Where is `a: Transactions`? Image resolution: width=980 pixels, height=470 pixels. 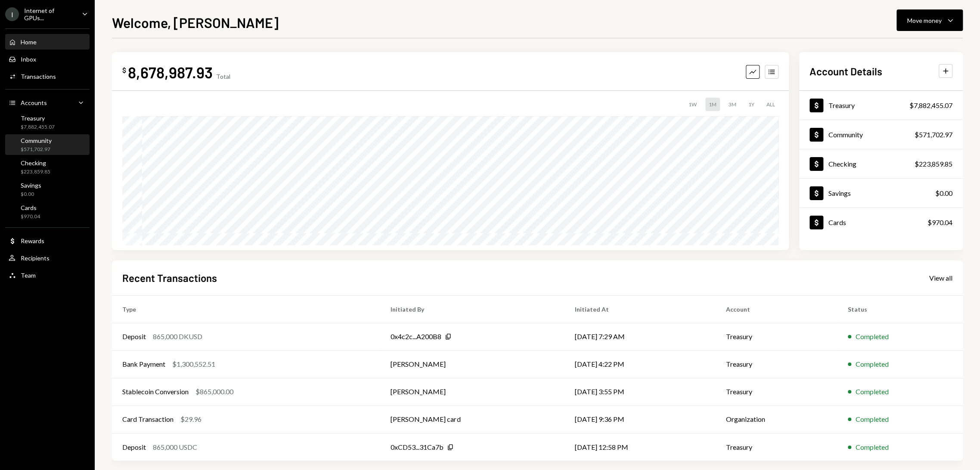 a: Transactions is located at coordinates (48, 76).